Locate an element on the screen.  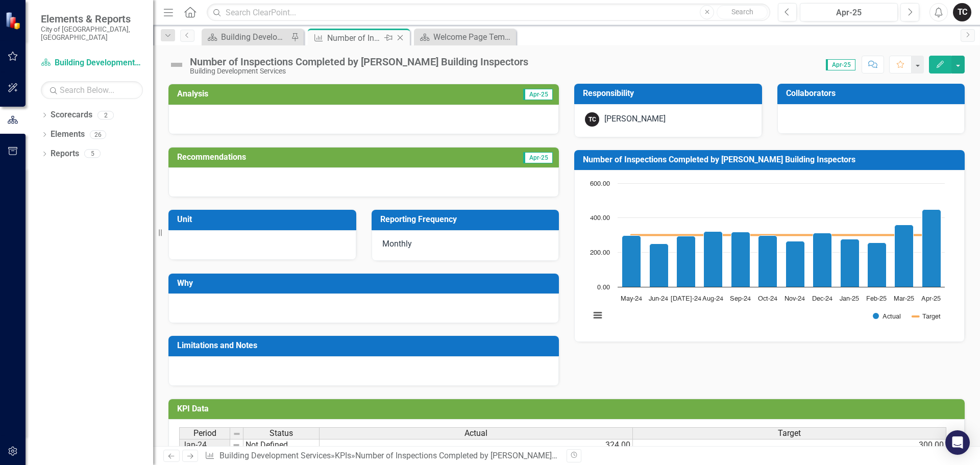
path: Jul-24, 294. Actual. is located at coordinates (686, 262).